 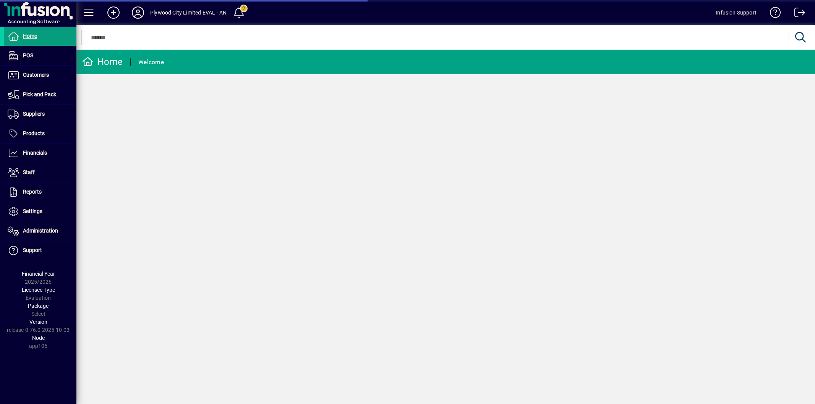 What do you see at coordinates (40, 134) in the screenshot?
I see `a: Products` at bounding box center [40, 134].